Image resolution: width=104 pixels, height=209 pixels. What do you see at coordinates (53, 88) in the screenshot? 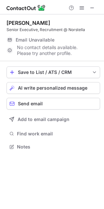
I see `button: AI write personalized message` at bounding box center [53, 88].